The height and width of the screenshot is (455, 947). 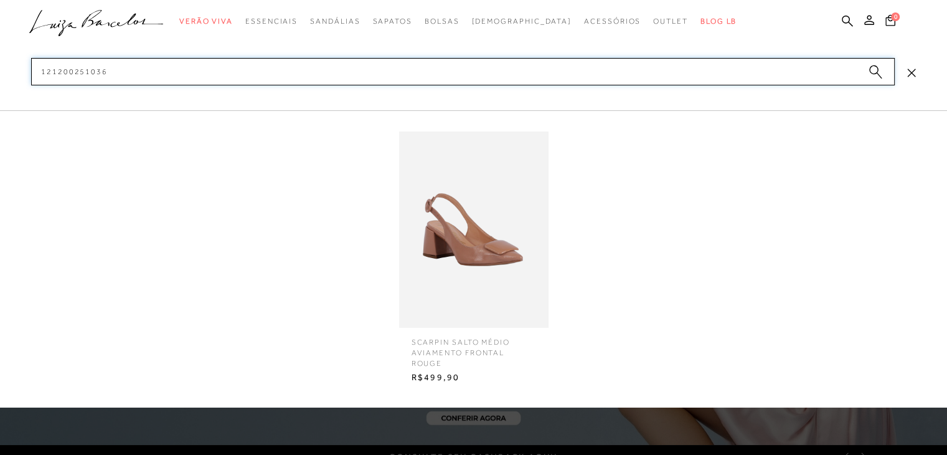 What do you see at coordinates (206, 21) in the screenshot?
I see `span: Verão Viva` at bounding box center [206, 21].